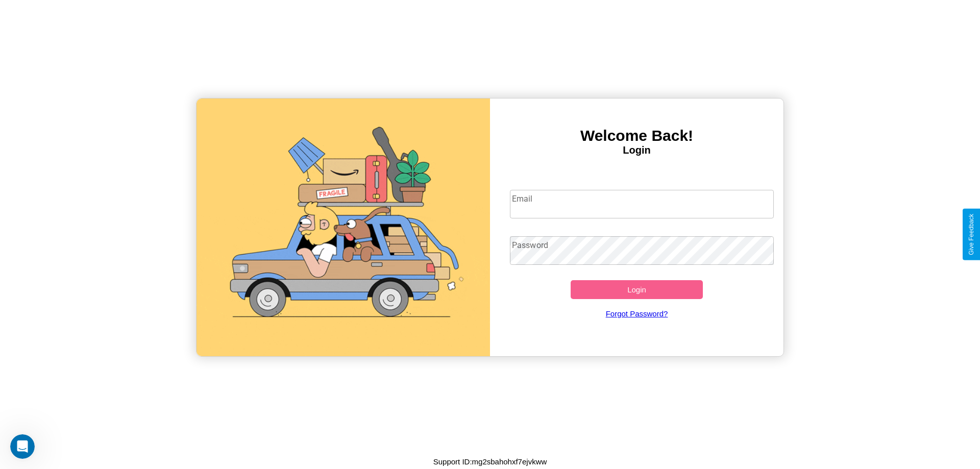 This screenshot has width=980, height=469. Describe the element at coordinates (637, 136) in the screenshot. I see `h3: Welcome Back!` at that location.